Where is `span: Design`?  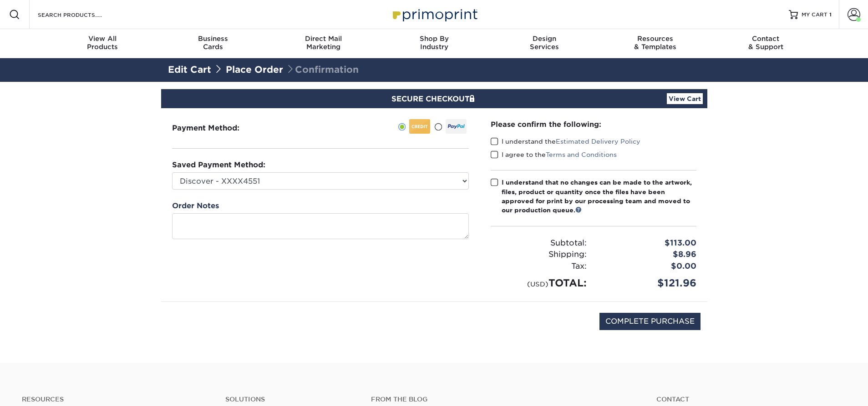 span: Design is located at coordinates (544, 38).